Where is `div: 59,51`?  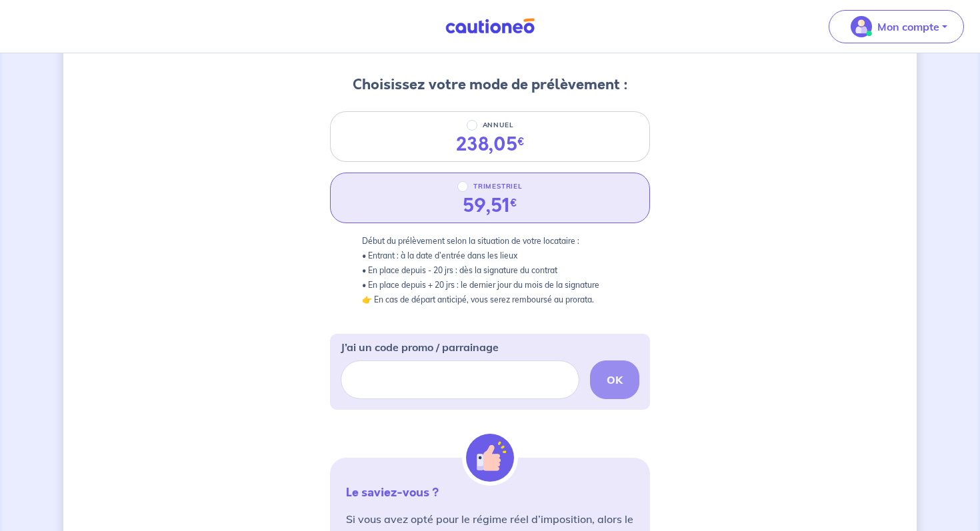
div: 59,51 is located at coordinates (490, 206).